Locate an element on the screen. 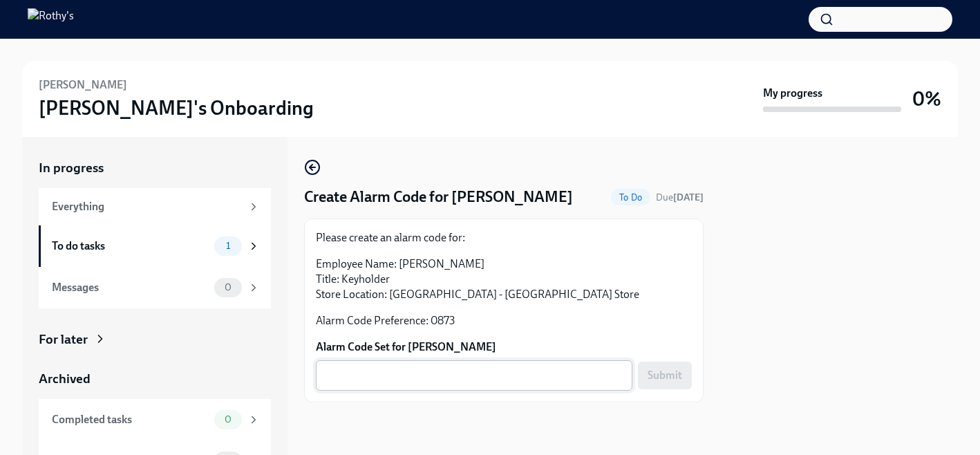  a: For later is located at coordinates (155, 340).